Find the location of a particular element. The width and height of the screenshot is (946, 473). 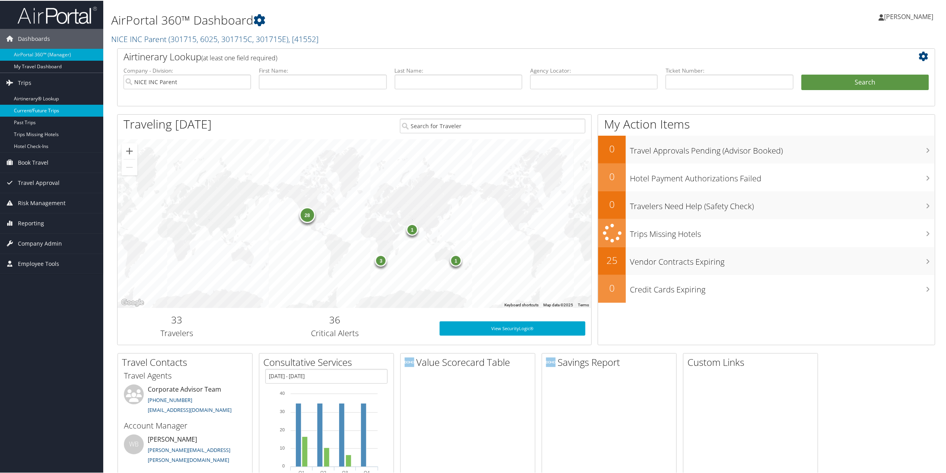

h3: Hotel Payment Authorizations Failed is located at coordinates (782, 176).